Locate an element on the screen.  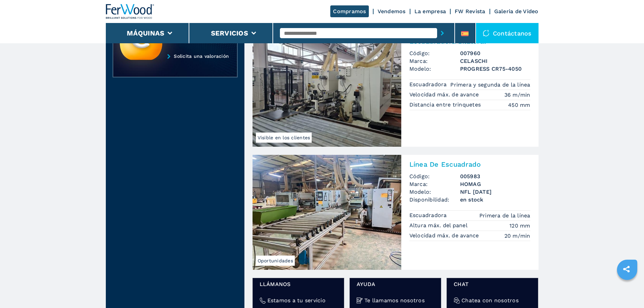
span: Llámanos is located at coordinates (298, 284).